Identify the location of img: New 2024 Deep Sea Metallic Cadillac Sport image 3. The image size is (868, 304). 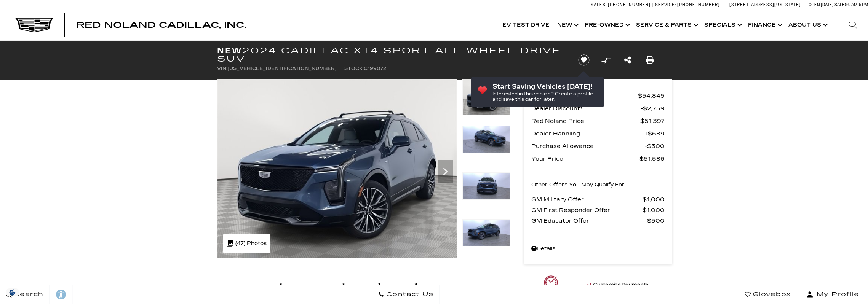
(487, 186).